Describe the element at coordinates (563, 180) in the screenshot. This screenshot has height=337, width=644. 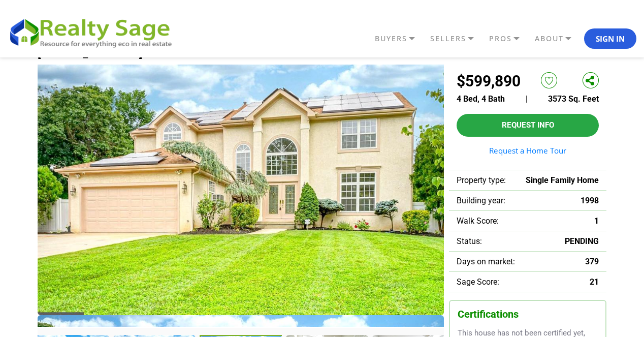
I see `span: Single Family Home` at that location.